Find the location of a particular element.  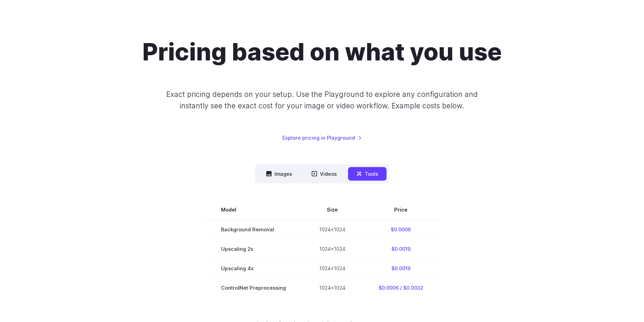

button: Tools is located at coordinates (367, 174).